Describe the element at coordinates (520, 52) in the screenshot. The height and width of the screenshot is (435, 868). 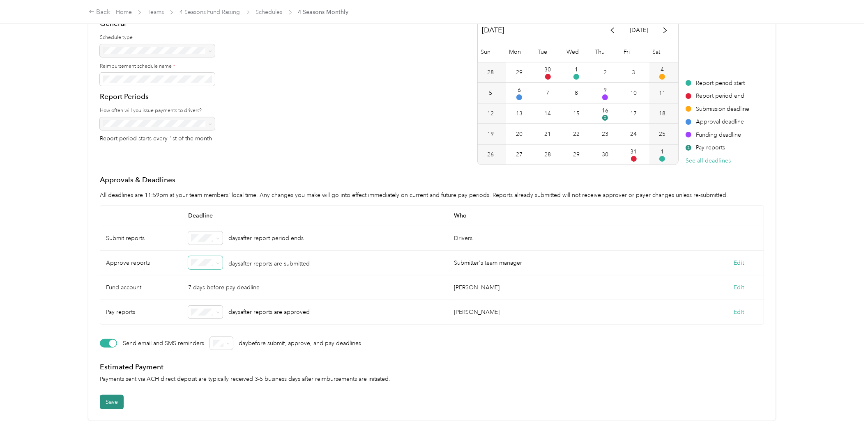
I see `div: Mon` at that location.